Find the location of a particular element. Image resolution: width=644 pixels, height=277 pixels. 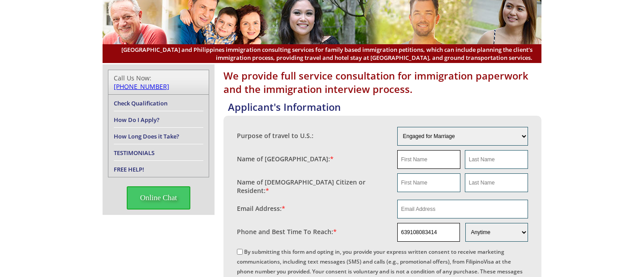

a: TESTIMONIALS is located at coordinates (134, 153).